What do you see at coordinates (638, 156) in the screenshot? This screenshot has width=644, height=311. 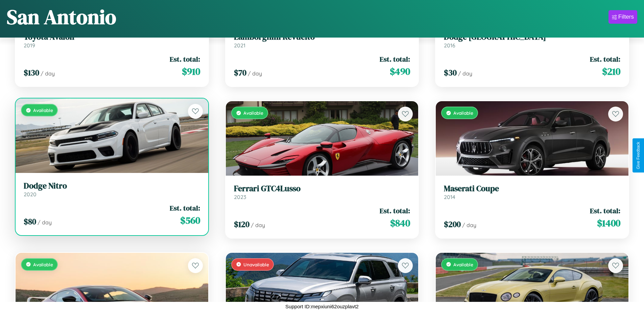 I see `div: Give Feedback` at bounding box center [638, 156].